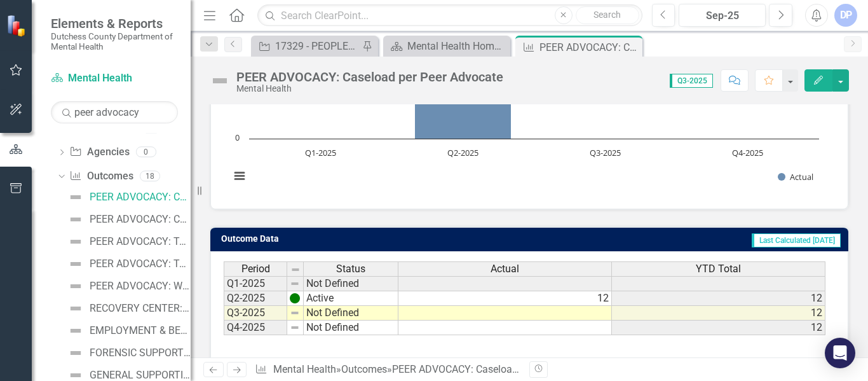 The image size is (868, 381). Describe the element at coordinates (840, 353) in the screenshot. I see `div: Open Intercom Messenger` at that location.